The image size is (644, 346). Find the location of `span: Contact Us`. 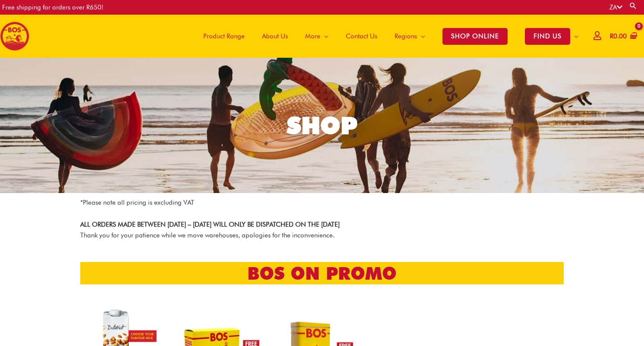

span: Contact Us is located at coordinates (361, 36).